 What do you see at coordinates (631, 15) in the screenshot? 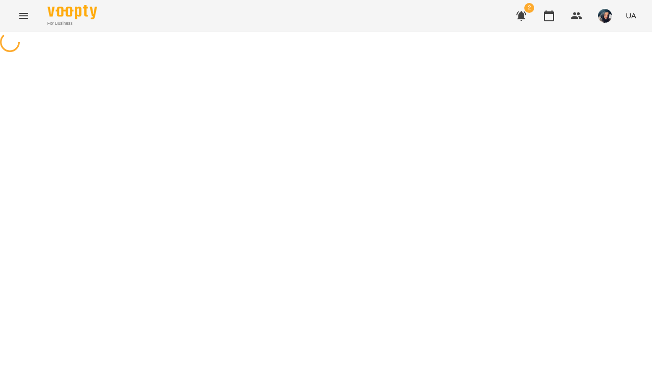
I see `button: UA` at bounding box center [631, 15].